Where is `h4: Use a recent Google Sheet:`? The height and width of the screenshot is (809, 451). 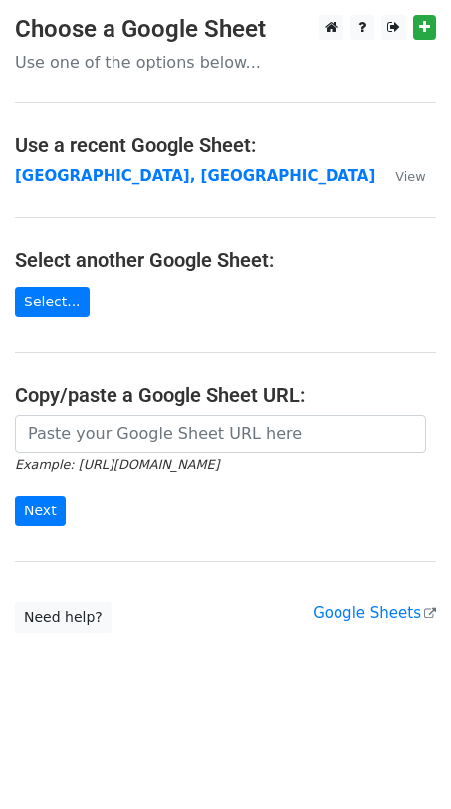
h4: Use a recent Google Sheet: is located at coordinates (225, 145).